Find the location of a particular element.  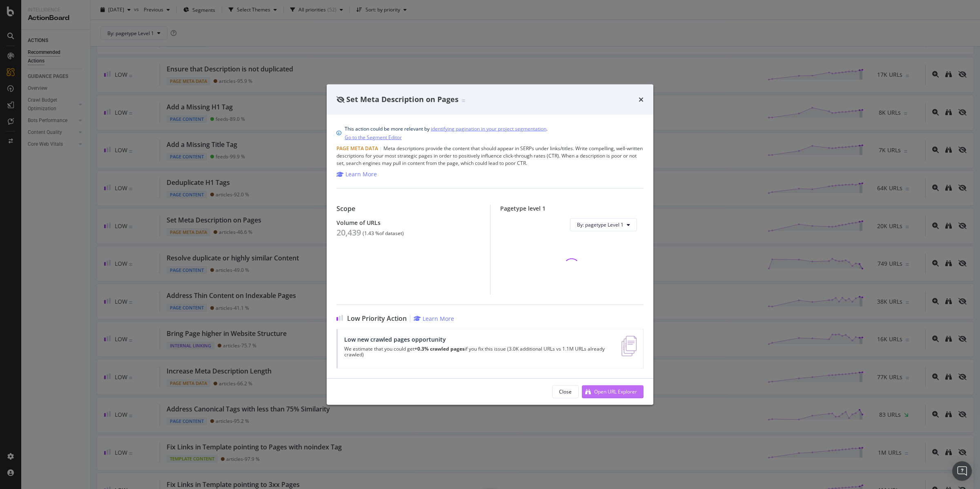

div: Meta descriptions provide the content that should appear in SERPs under links/titles. Write compe... is located at coordinates (490, 156).